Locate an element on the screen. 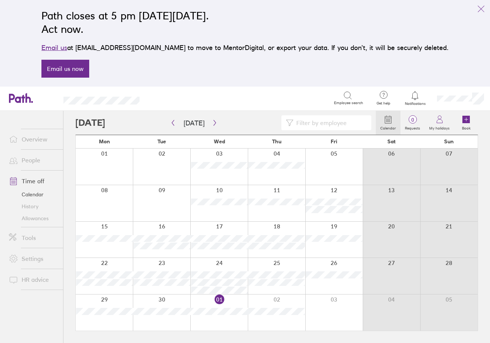 The height and width of the screenshot is (343, 490). label: My holidays is located at coordinates (439, 127).